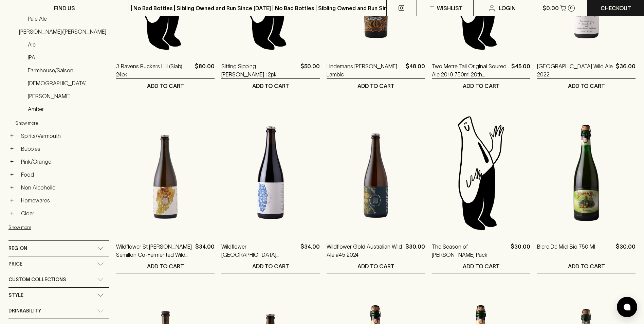  I want to click on a: Wildflower Gold Australian Wild Ale #45 2024, so click(365, 250).